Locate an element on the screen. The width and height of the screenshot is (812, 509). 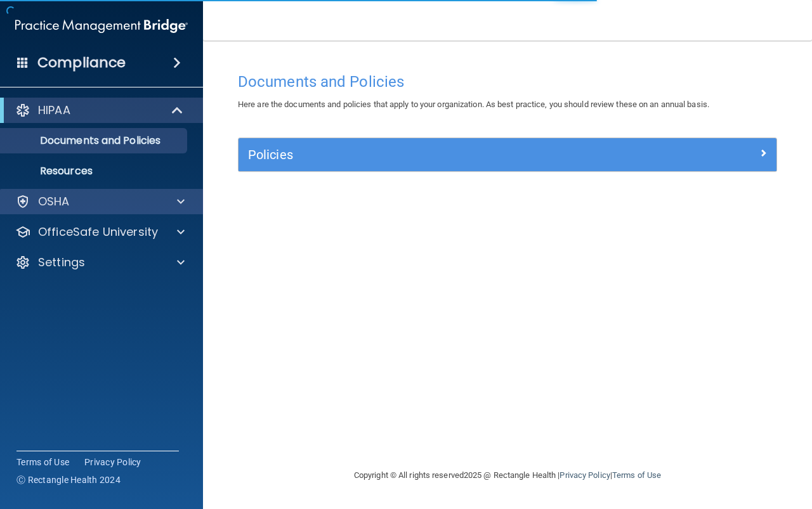
a: HIPAA is located at coordinates (100, 110).